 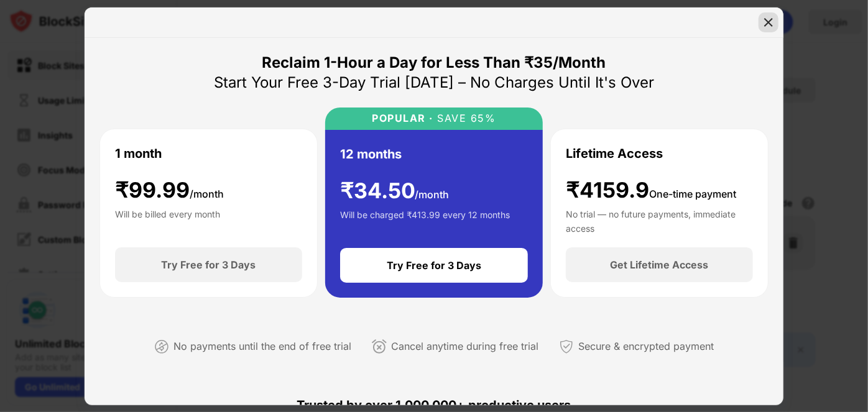 What do you see at coordinates (167, 220) in the screenshot?
I see `div: Will be billed every month` at bounding box center [167, 220].